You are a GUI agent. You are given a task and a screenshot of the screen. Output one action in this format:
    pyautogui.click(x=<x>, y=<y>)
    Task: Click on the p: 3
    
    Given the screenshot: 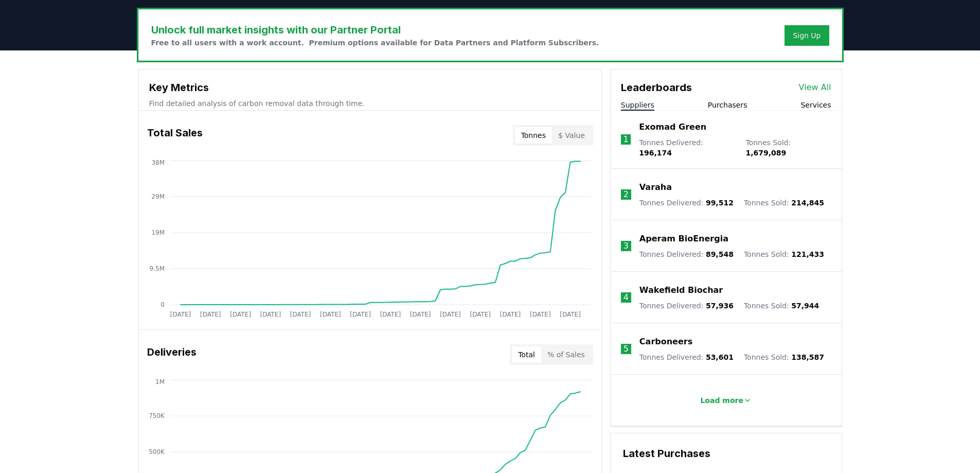 What is the action you would take?
    pyautogui.click(x=626, y=246)
    